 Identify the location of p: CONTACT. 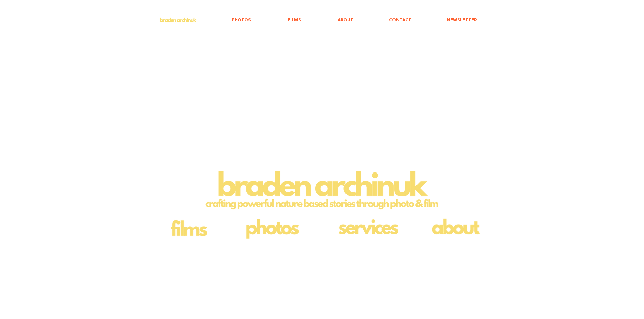
(400, 20).